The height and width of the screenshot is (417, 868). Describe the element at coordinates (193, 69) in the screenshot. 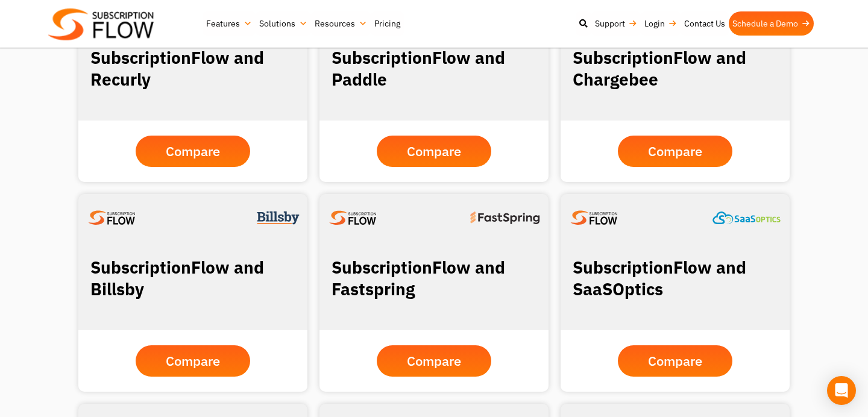

I see `h3: SubscriptionFlow and Recurly` at that location.